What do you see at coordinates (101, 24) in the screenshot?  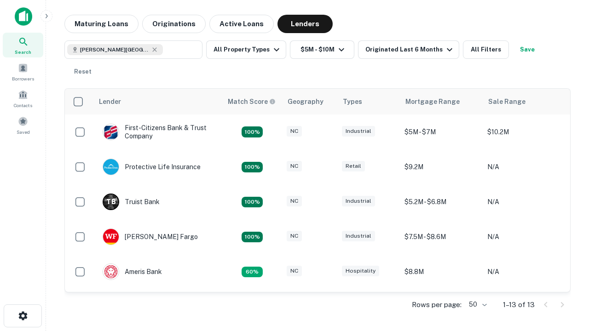 I see `button: Maturing Loans` at bounding box center [101, 24].